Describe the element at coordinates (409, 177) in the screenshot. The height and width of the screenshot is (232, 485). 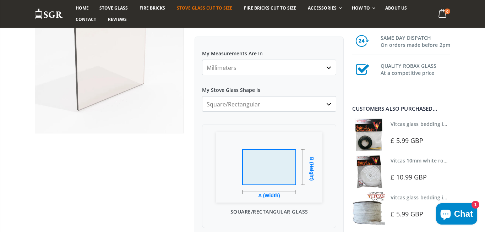
I see `span: £ 10.99 GBP` at that location.